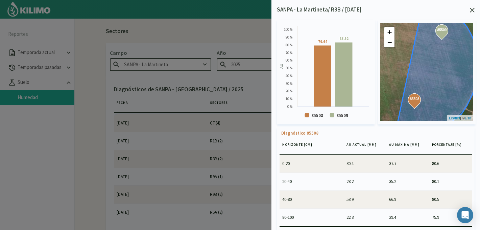 The height and width of the screenshot is (230, 480). What do you see at coordinates (365, 199) in the screenshot?
I see `td: 53.9` at bounding box center [365, 199].